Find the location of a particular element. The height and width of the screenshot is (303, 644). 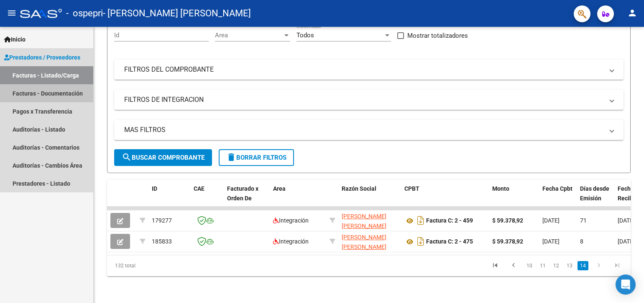

div: Open Intercom Messenger is located at coordinates (625, 284).